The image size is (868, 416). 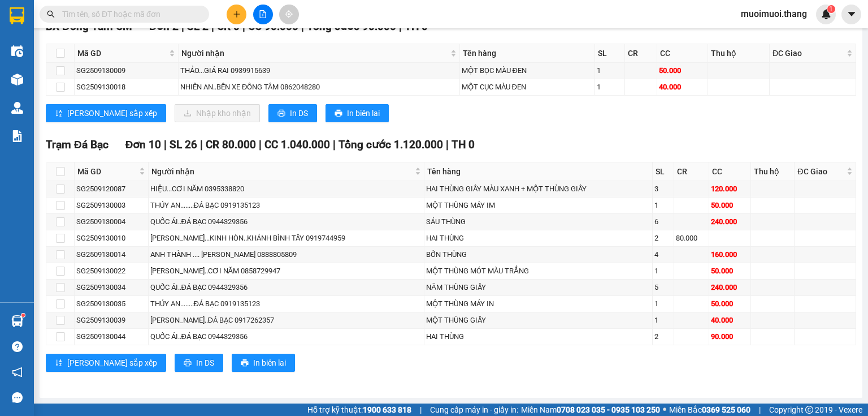 What do you see at coordinates (111, 320) in the screenshot?
I see `div: SG2509130039` at bounding box center [111, 320].